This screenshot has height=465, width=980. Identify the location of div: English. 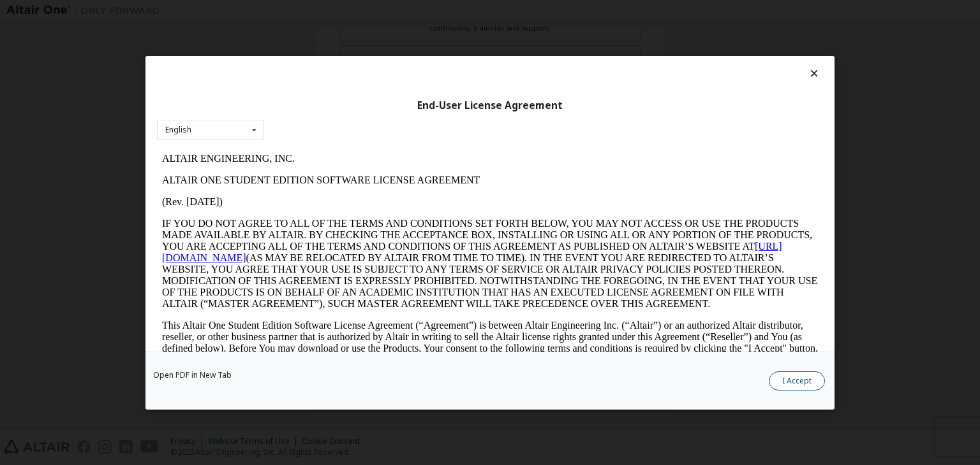
(178, 130).